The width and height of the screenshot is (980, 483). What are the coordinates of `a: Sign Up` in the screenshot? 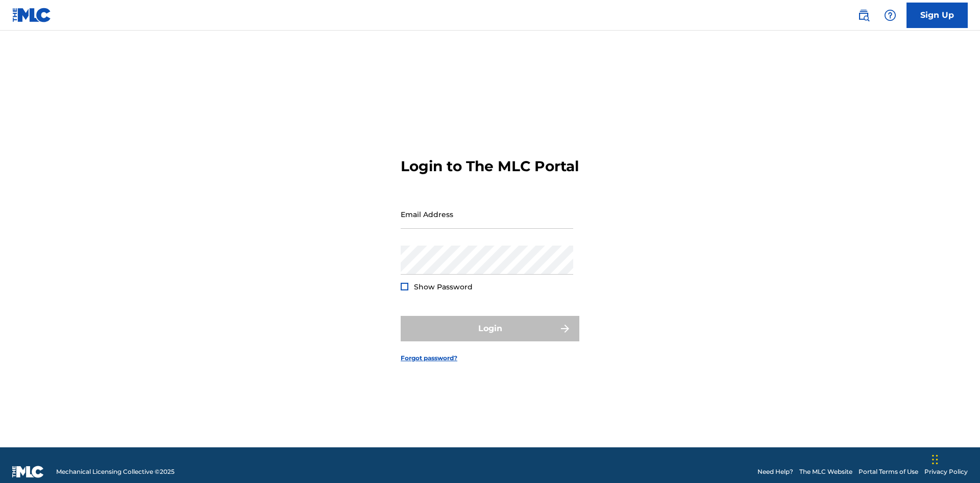 It's located at (936, 15).